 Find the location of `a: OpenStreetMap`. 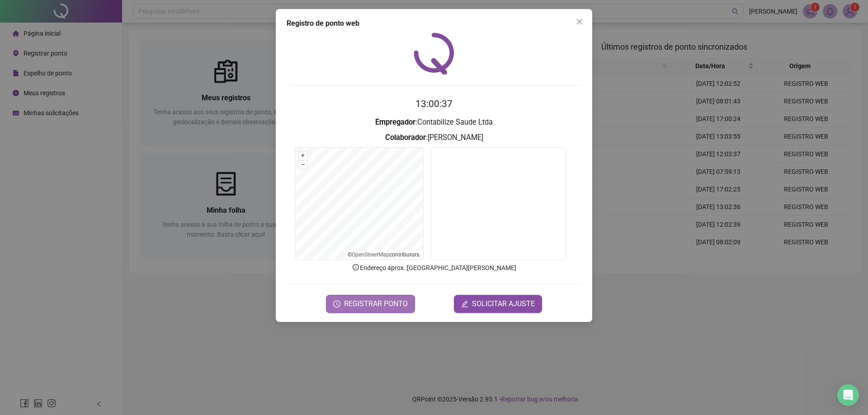

a: OpenStreetMap is located at coordinates (370, 255).